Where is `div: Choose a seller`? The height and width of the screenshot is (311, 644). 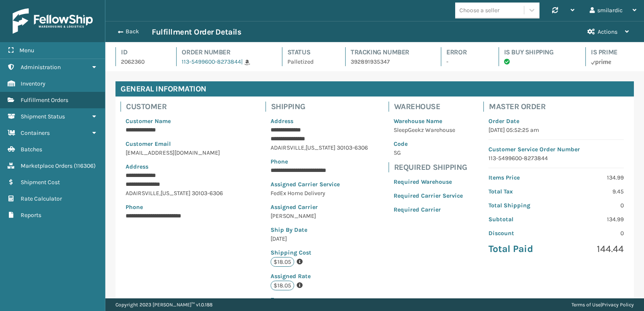 div: Choose a seller is located at coordinates (479, 10).